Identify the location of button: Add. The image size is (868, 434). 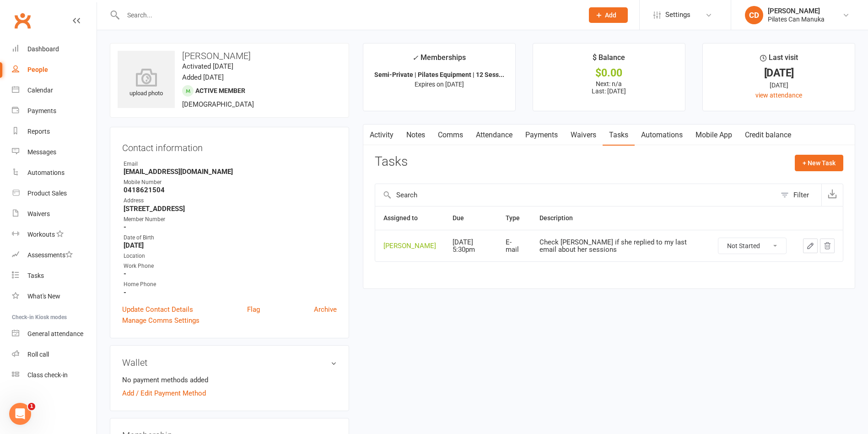
(609, 15).